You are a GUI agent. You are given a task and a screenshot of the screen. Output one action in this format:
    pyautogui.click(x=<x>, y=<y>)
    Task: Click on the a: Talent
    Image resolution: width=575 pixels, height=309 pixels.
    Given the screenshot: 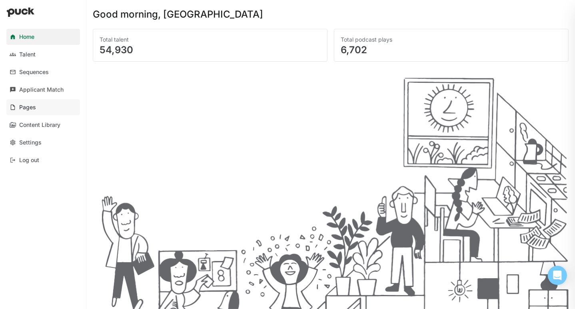 What is the action you would take?
    pyautogui.click(x=43, y=54)
    